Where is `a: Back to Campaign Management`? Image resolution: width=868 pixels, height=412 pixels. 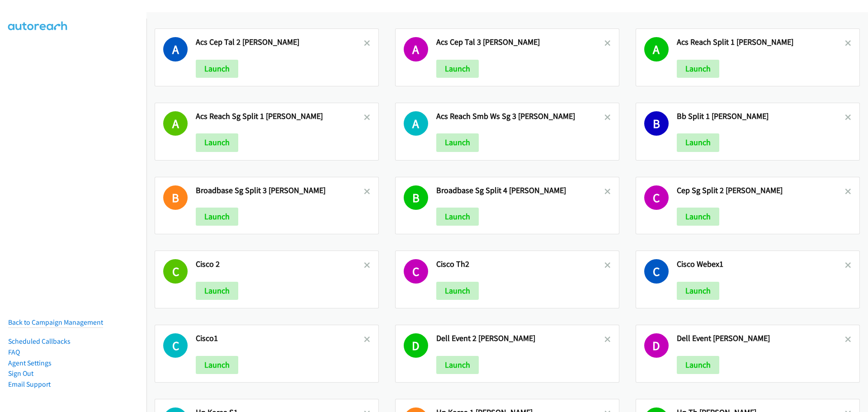 a: Back to Campaign Management is located at coordinates (56, 322).